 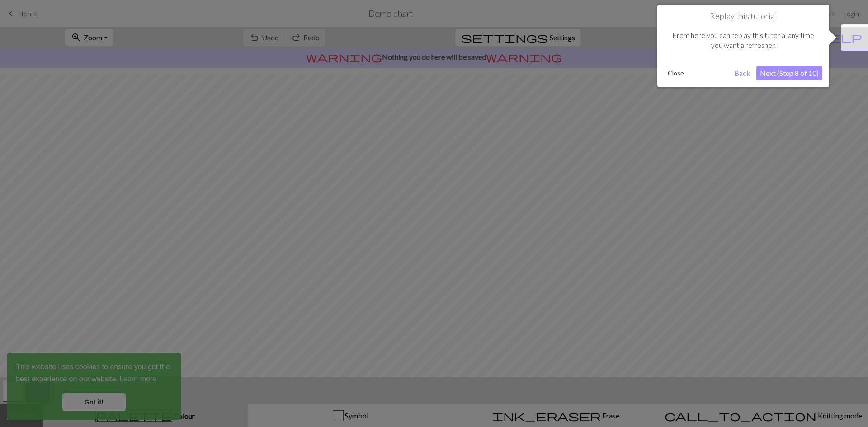 What do you see at coordinates (743, 16) in the screenshot?
I see `h1: Replay this tutorial` at bounding box center [743, 16].